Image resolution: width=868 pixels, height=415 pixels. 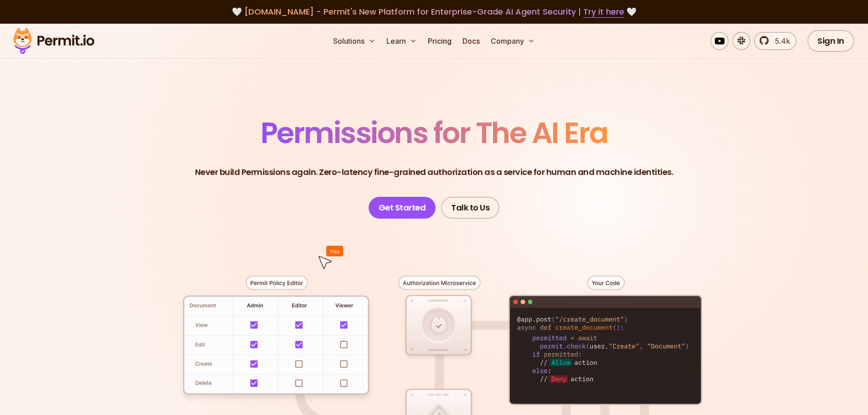 I want to click on a: 5.4k, so click(x=775, y=41).